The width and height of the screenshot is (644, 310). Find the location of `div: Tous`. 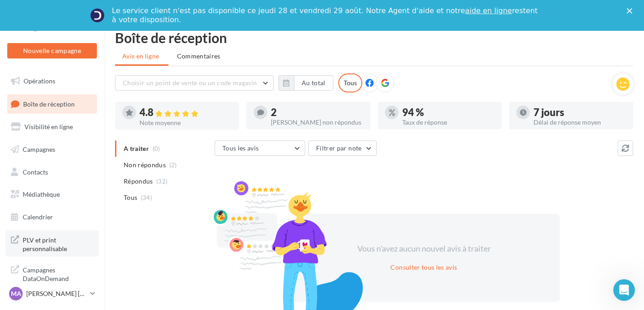

div: Tous is located at coordinates (350, 83).